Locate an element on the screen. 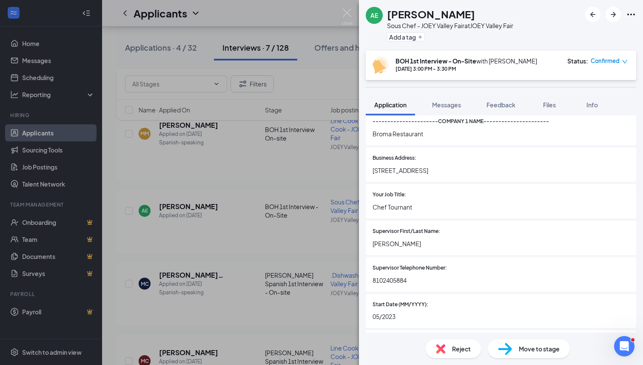 This screenshot has height=365, width=643. span: down is located at coordinates (625, 62).